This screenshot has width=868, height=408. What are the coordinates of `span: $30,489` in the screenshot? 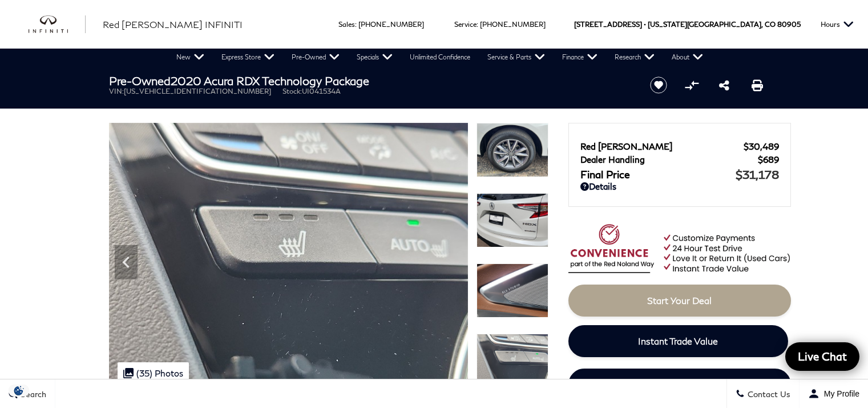 It's located at (761, 146).